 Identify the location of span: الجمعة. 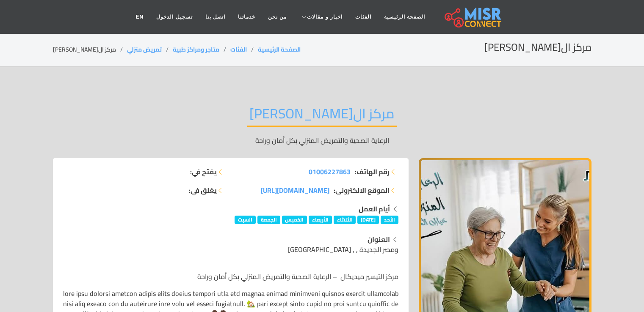
(269, 220).